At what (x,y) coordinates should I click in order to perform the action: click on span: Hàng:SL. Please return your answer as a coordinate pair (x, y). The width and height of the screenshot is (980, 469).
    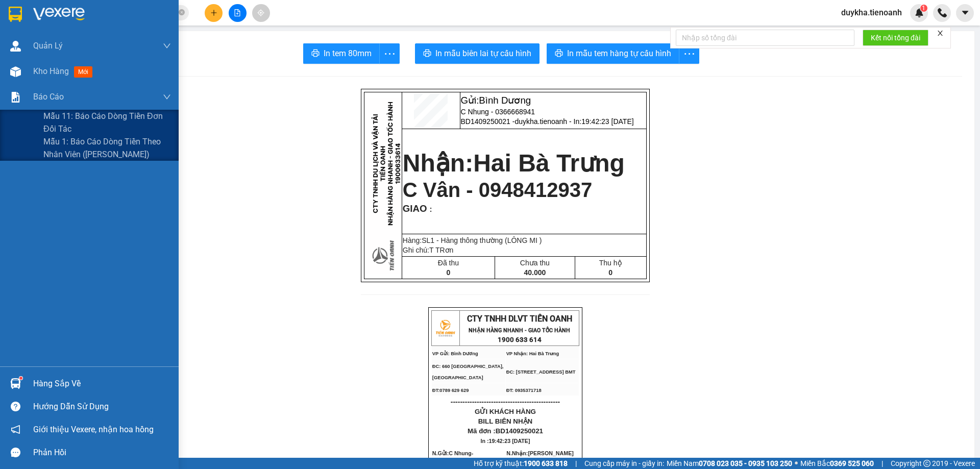
    Looking at the image, I should click on (472, 241).